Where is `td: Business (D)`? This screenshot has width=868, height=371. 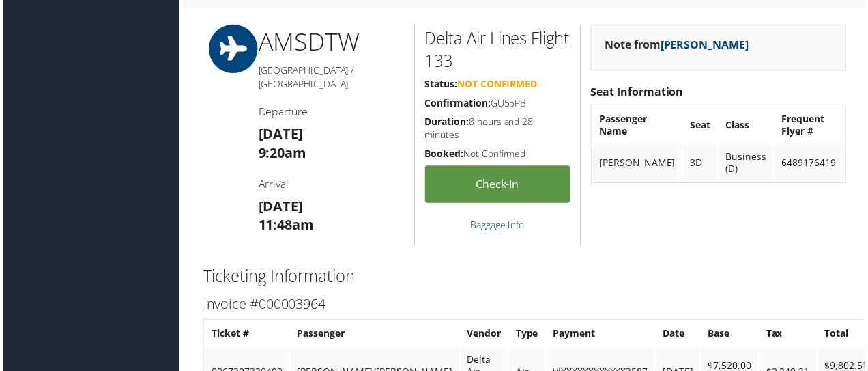
td: Business (D) is located at coordinates (749, 164).